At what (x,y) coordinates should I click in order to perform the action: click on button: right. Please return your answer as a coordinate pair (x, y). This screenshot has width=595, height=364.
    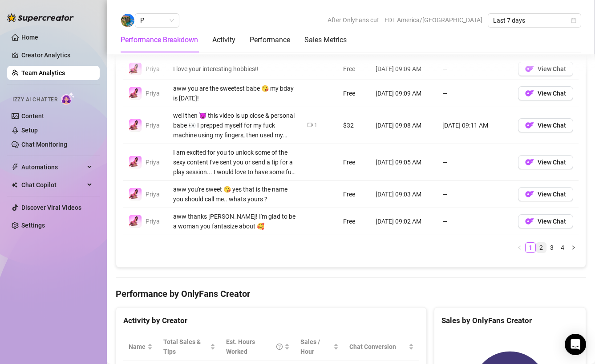
    Looking at the image, I should click on (573, 247).